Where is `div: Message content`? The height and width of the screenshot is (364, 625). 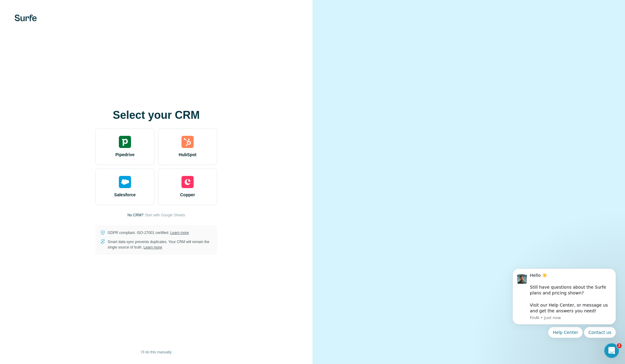 div: Message content is located at coordinates (67, 32).